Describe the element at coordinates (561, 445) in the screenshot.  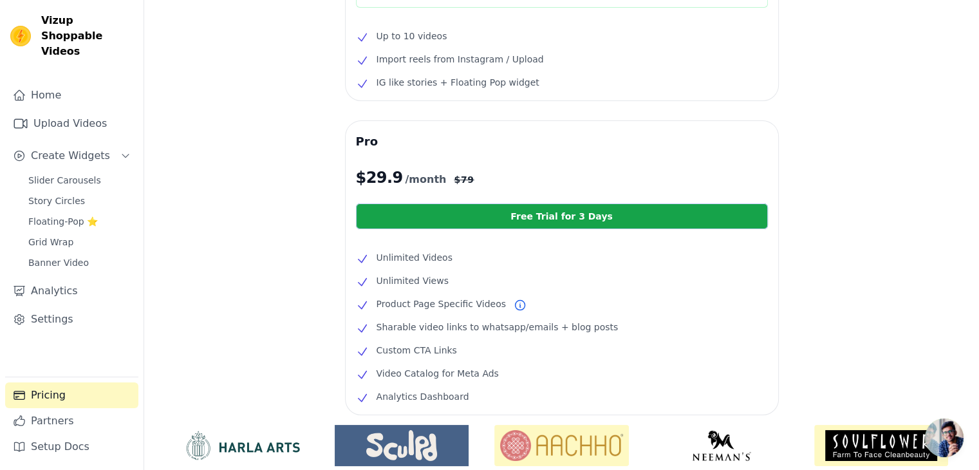
I see `img: Aachho` at that location.